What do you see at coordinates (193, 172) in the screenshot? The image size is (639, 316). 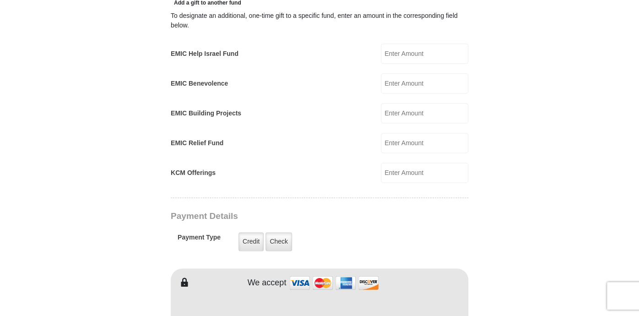 I see `label: KCM Offerings` at bounding box center [193, 172].